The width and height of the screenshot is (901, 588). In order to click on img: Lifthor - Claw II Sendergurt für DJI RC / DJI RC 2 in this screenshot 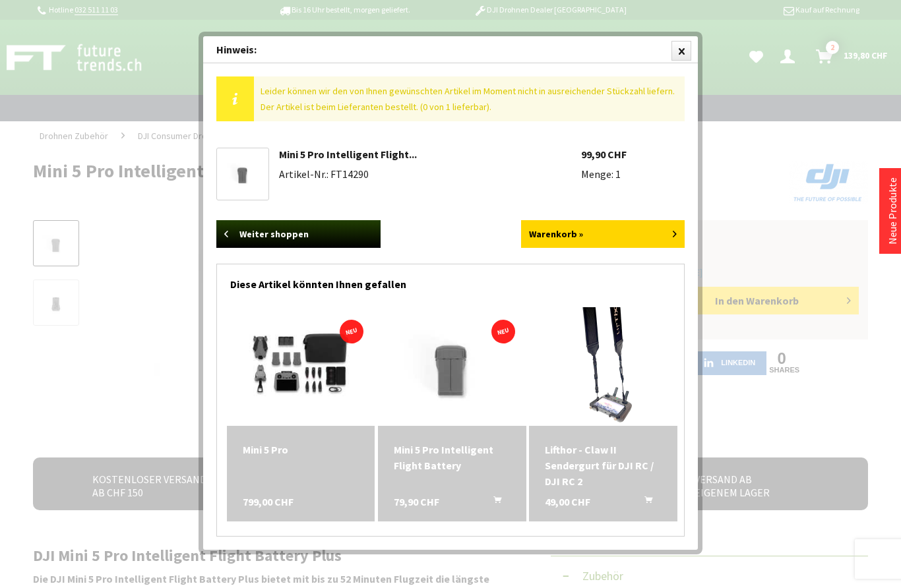, I will do `click(603, 367)`.